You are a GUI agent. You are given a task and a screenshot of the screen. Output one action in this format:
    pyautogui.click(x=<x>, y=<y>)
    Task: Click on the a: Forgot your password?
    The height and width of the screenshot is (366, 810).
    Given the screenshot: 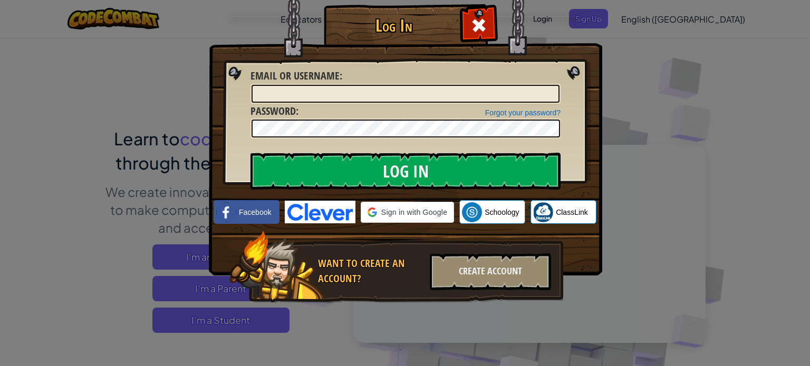 What is the action you would take?
    pyautogui.click(x=523, y=113)
    